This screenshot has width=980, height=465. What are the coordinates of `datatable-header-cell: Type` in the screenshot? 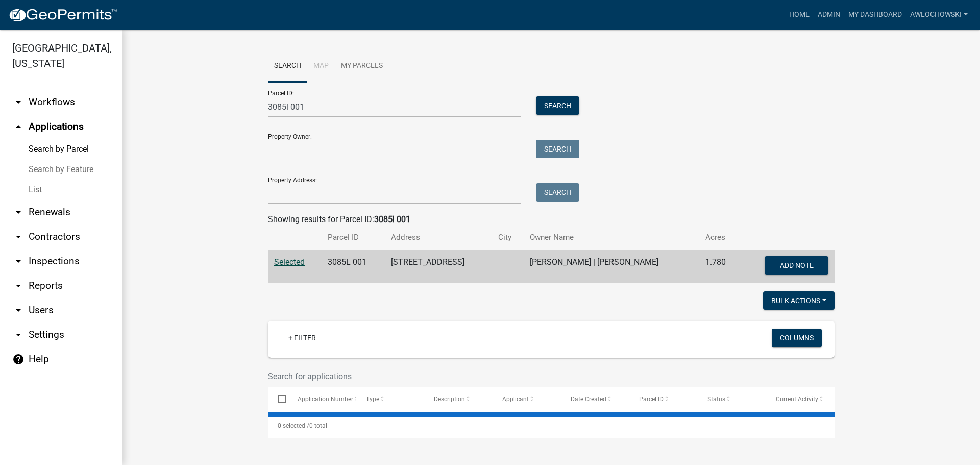 It's located at (390, 399).